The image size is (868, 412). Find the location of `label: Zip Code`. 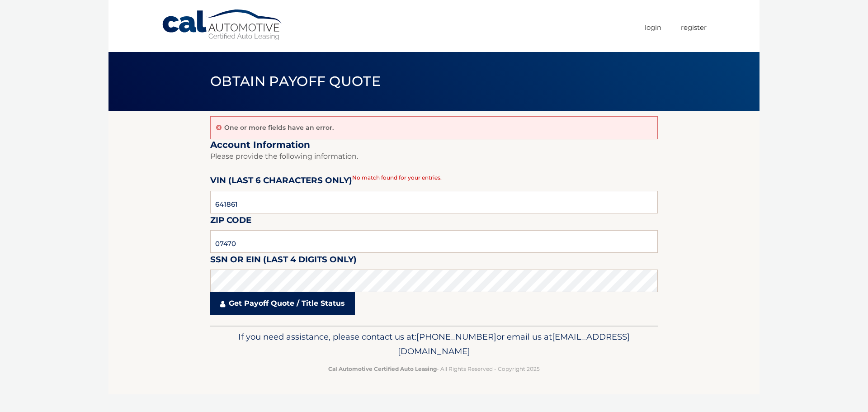

label: Zip Code is located at coordinates (231, 222).